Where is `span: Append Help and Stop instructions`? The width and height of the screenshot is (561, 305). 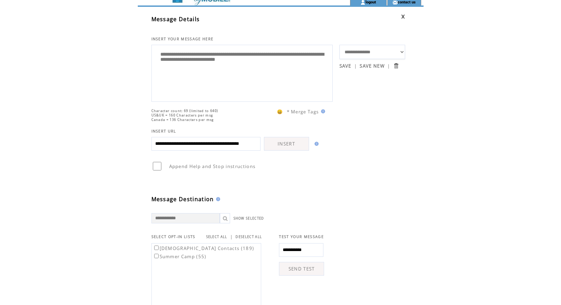
span: Append Help and Stop instructions is located at coordinates (212, 166).